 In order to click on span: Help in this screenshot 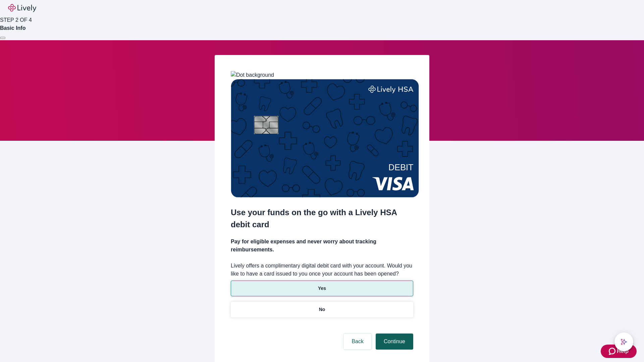, I will do `click(622, 351)`.